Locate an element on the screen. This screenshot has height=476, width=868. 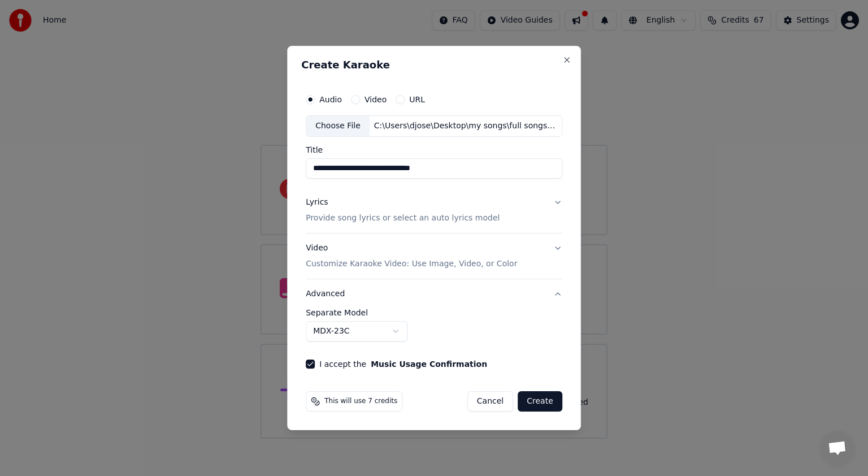
span: This will use 7 credits is located at coordinates (360, 401).